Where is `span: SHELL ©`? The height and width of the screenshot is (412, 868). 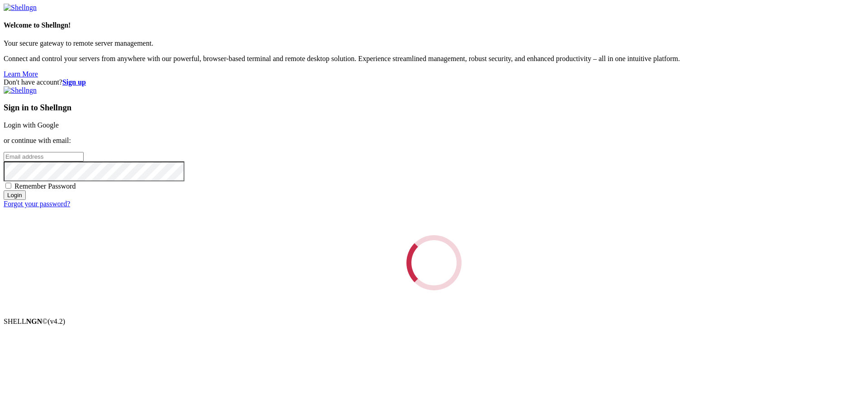
span: SHELL © is located at coordinates (34, 321).